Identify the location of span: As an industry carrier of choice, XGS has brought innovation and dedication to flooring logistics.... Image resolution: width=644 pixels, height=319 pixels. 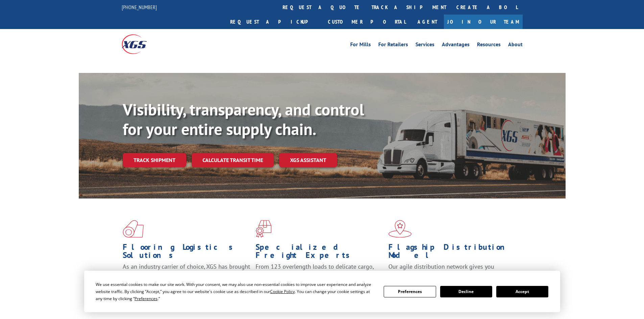
(186, 274).